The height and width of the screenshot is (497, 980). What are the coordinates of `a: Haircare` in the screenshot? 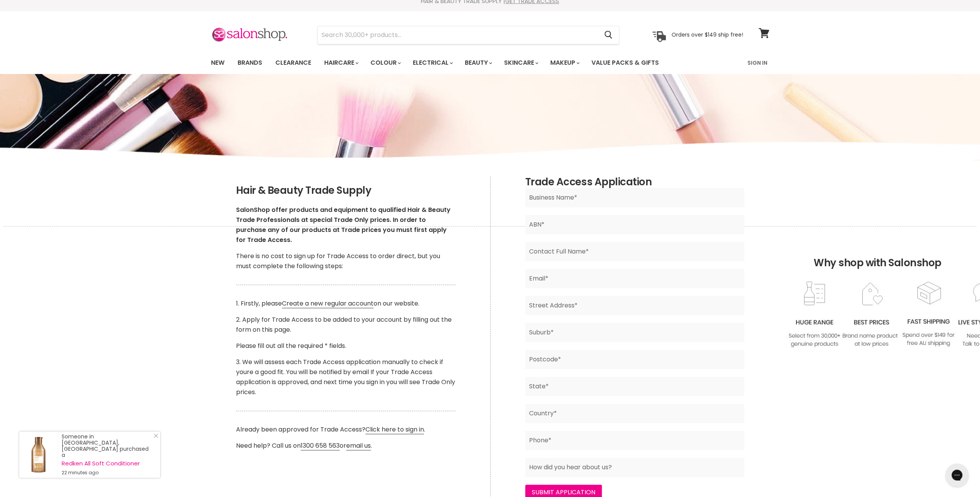 It's located at (341, 63).